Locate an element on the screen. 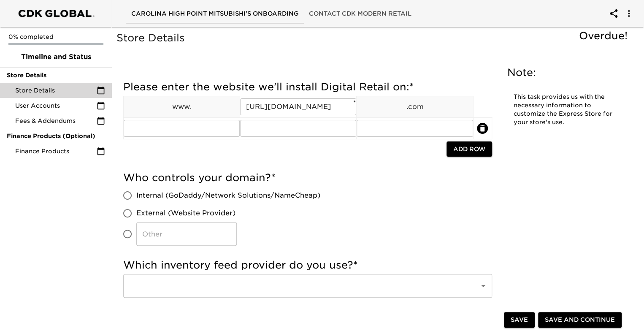  p: www. is located at coordinates (181, 107).